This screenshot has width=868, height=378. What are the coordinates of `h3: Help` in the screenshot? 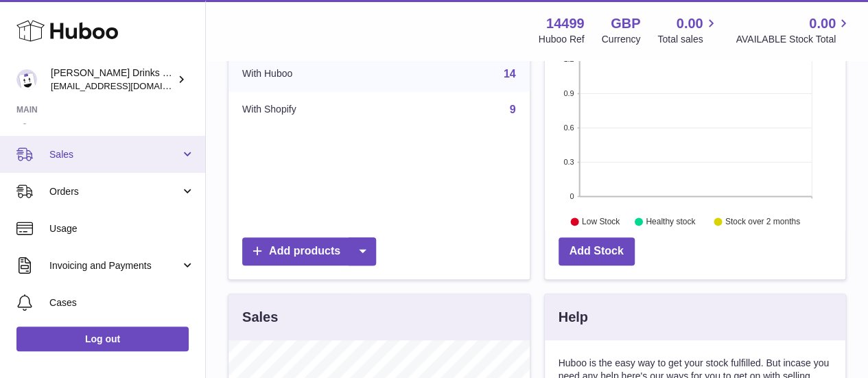 It's located at (573, 317).